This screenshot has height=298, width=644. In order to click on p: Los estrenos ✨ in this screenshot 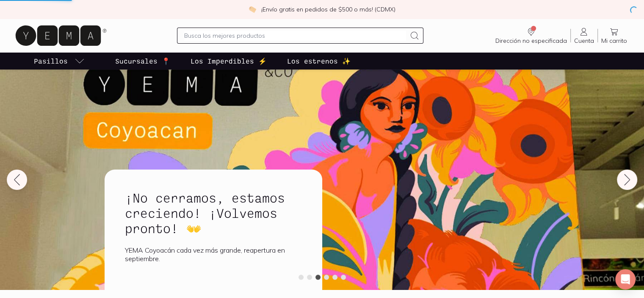, I will do `click(319, 61)`.